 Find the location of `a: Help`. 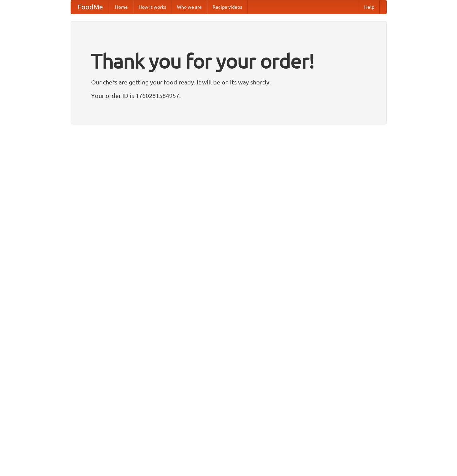

a: Help is located at coordinates (369, 7).